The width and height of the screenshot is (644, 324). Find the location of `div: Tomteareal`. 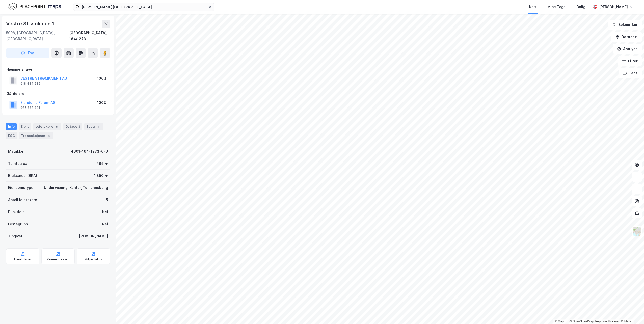

div: Tomteareal is located at coordinates (18, 163).